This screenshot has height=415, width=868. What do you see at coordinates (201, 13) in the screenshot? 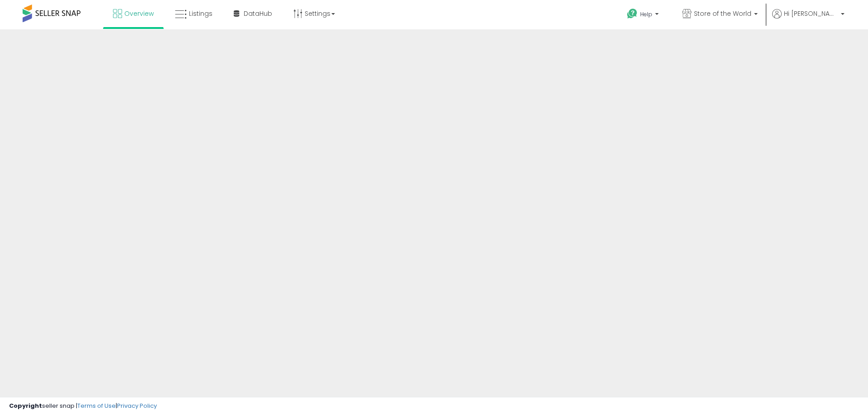
I see `span: Listings` at bounding box center [201, 13].